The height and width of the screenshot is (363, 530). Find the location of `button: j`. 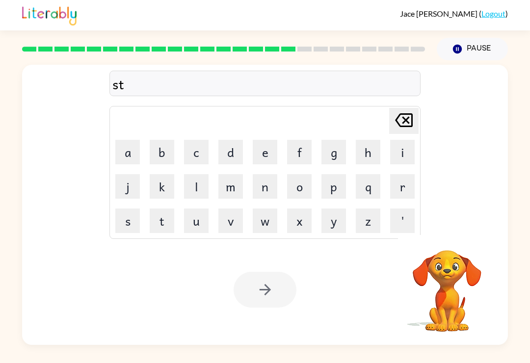

button: j is located at coordinates (128, 186).